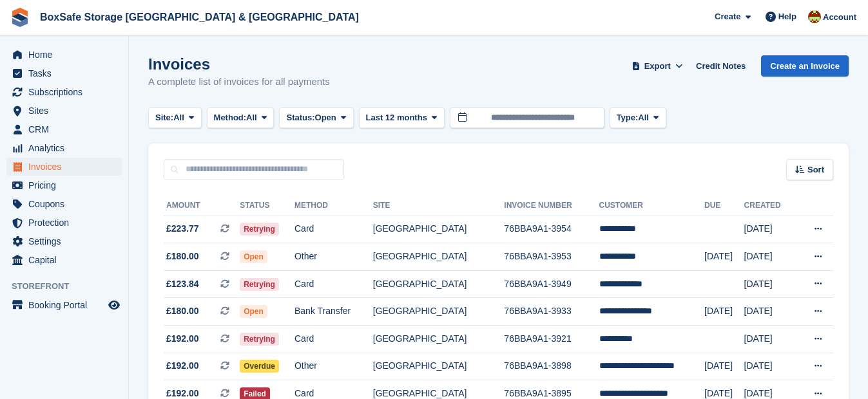 The width and height of the screenshot is (868, 399). Describe the element at coordinates (67, 223) in the screenshot. I see `span: Protection` at that location.